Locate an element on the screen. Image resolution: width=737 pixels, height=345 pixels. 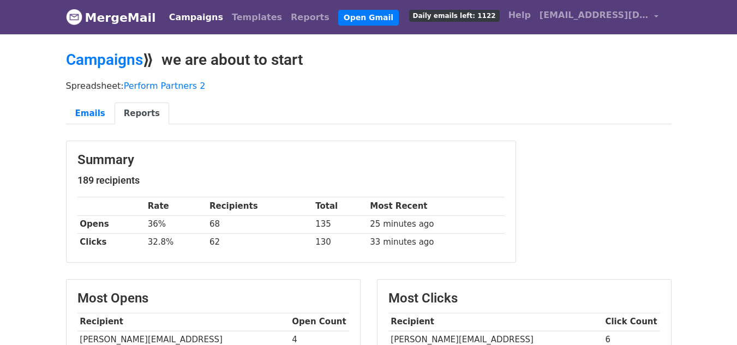
a: Perform Partners 2 is located at coordinates (165, 86).